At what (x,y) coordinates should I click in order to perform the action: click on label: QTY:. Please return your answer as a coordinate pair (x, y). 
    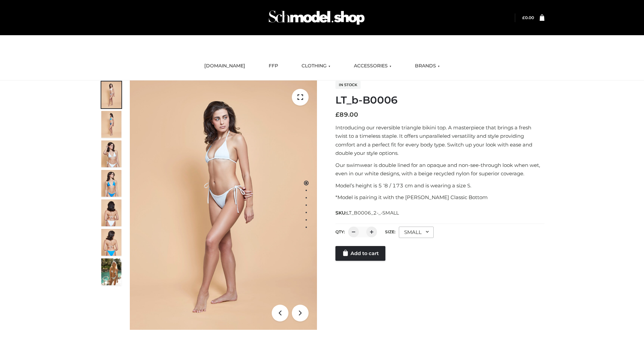
    Looking at the image, I should click on (340, 232).